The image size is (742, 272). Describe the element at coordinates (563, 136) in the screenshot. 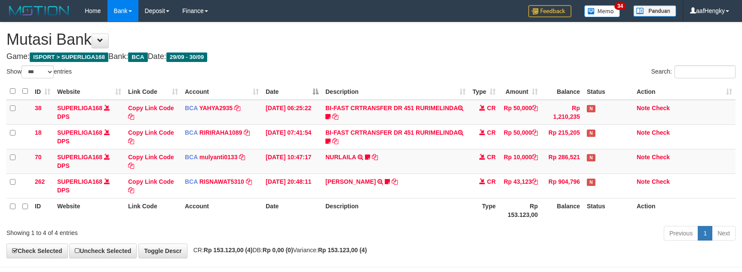

I see `td: Rp 215,205` at that location.